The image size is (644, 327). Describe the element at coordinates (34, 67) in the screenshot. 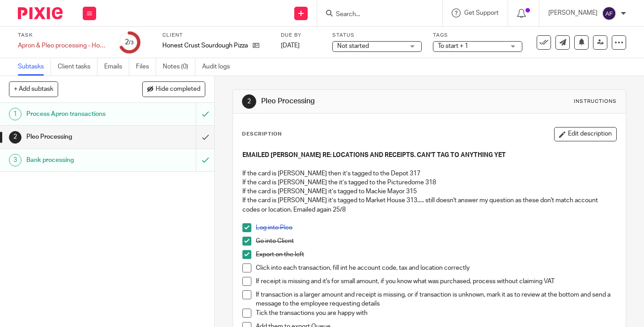

I see `a: Subtasks` at that location.